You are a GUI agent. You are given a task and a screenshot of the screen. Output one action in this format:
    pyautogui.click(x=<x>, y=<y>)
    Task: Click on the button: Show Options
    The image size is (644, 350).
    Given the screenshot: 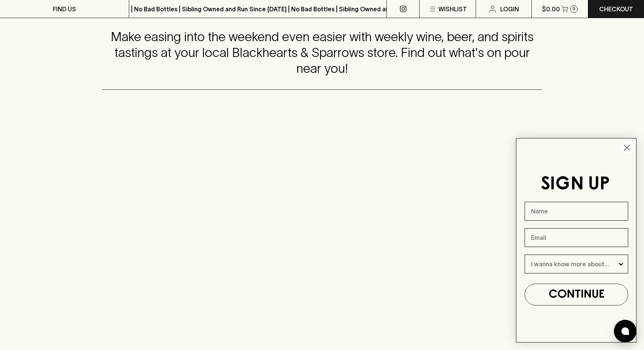 What is the action you would take?
    pyautogui.click(x=621, y=264)
    